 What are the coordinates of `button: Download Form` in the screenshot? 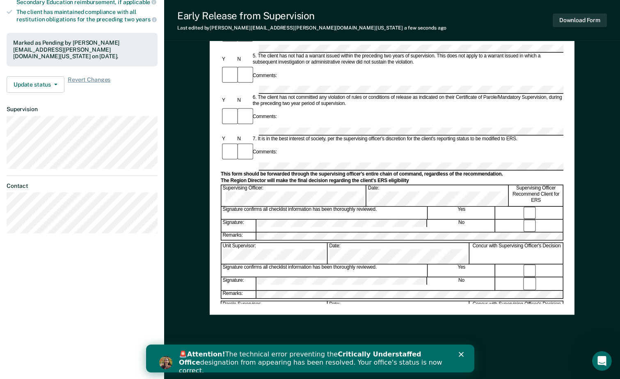 It's located at (580, 20).